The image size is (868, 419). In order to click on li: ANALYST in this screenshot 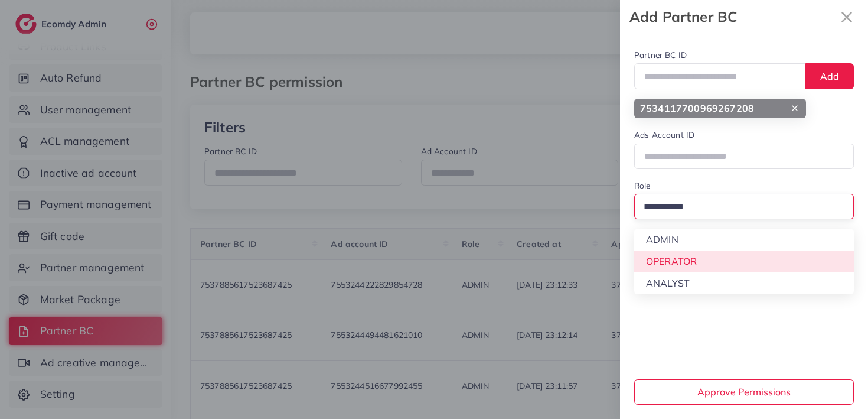, I will do `click(744, 283)`.